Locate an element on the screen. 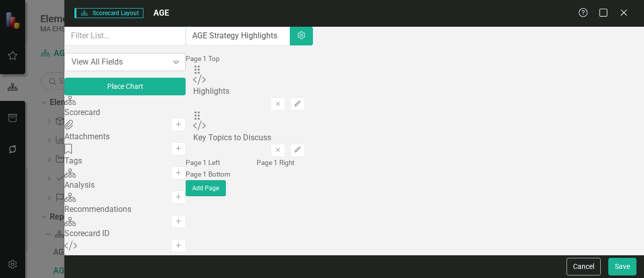  div: Key Topics to Discuss is located at coordinates (249, 138).